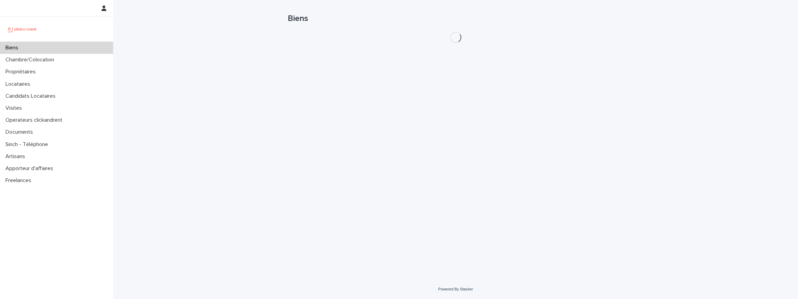 The image size is (798, 299). Describe the element at coordinates (31, 168) in the screenshot. I see `p: Apporteur d'affaires` at that location.